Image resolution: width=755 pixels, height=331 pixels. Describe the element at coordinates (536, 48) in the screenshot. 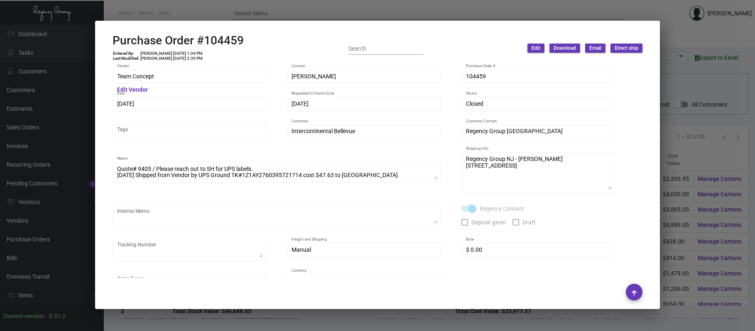

I see `span: Edit` at that location.